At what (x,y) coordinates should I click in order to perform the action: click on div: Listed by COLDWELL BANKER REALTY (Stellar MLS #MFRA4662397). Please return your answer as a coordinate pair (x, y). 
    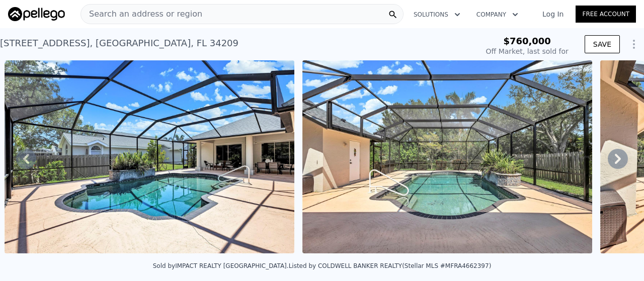
    Looking at the image, I should click on (390, 266).